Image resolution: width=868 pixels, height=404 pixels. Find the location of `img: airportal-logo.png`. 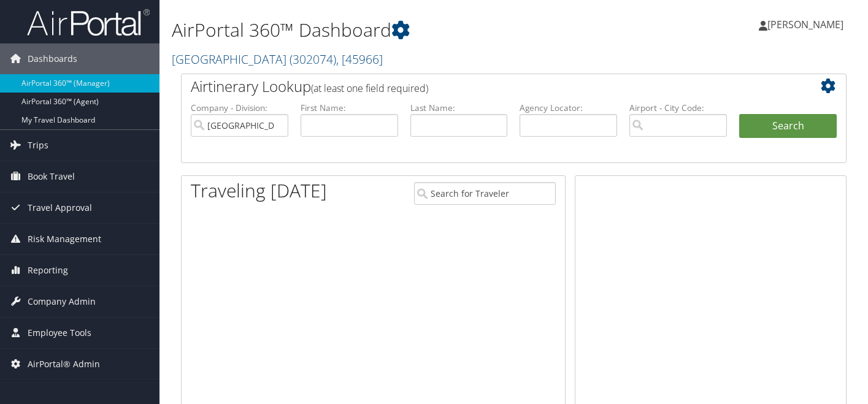

img: airportal-logo.png is located at coordinates (88, 22).